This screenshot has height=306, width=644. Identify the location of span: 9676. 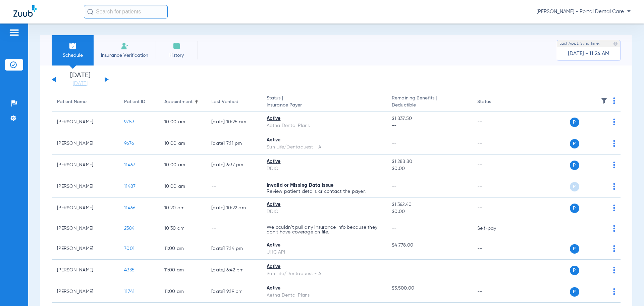
(129, 143).